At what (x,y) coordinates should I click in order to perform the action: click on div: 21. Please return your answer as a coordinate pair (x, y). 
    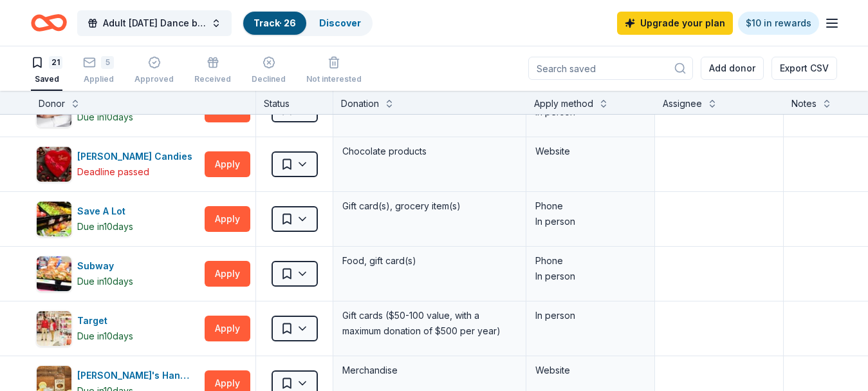
    Looking at the image, I should click on (55, 62).